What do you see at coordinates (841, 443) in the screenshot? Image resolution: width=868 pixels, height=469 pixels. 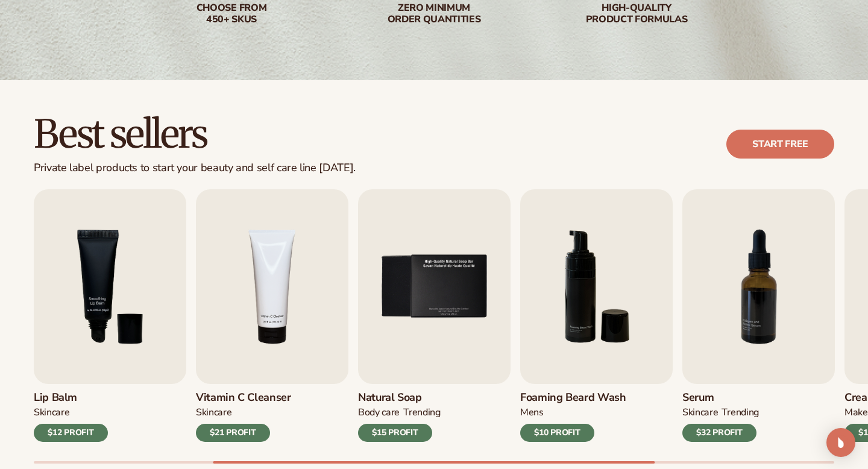 I see `div: Open Intercom Messenger` at bounding box center [841, 443].